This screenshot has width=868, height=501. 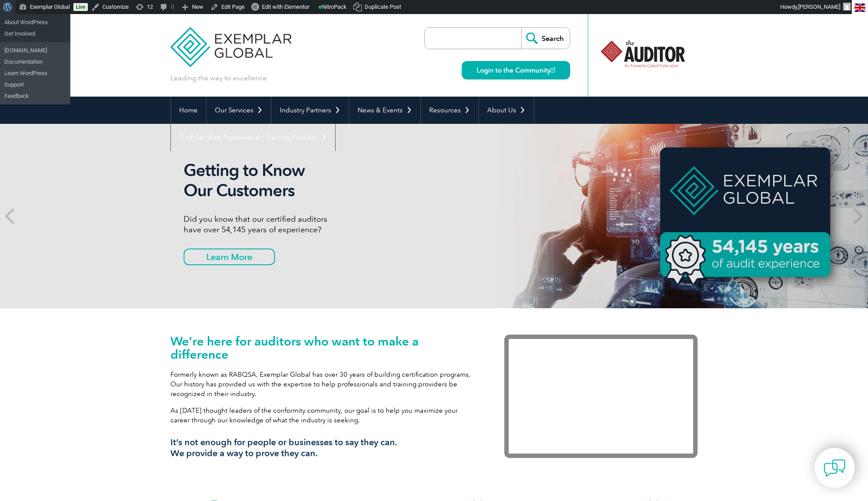 I want to click on img: Exemplar Global, so click(x=231, y=41).